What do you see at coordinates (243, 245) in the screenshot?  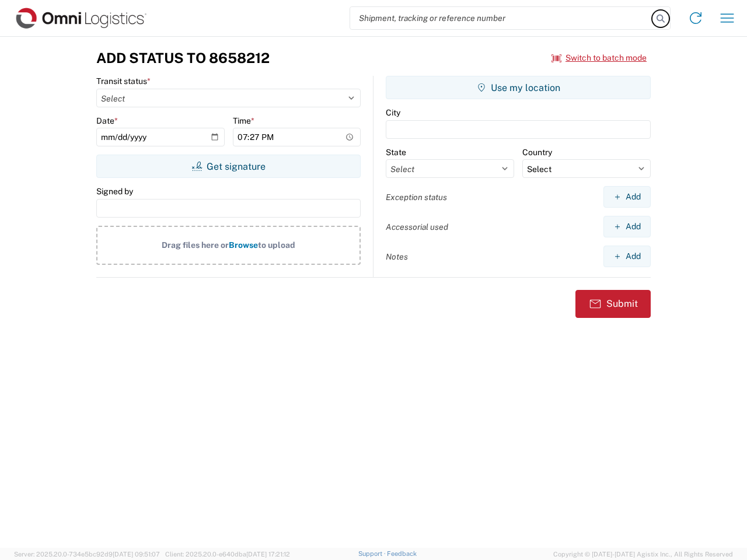 I see `span: Browse` at bounding box center [243, 245].